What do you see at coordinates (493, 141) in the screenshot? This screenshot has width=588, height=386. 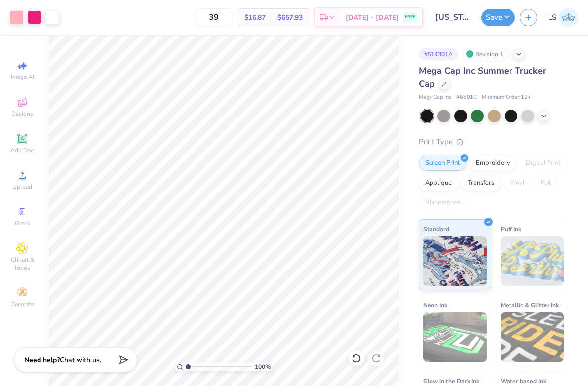 I see `div: Print Type` at bounding box center [493, 141].